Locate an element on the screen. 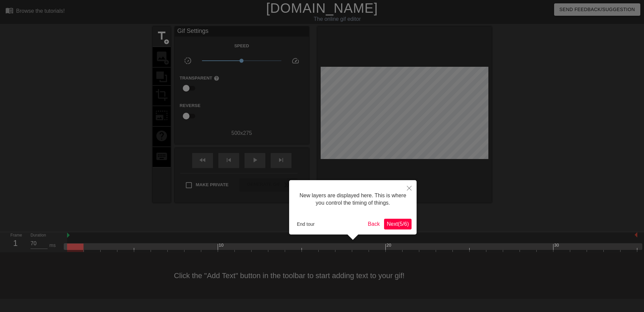 This screenshot has height=312, width=644. button: Close is located at coordinates (409, 188).